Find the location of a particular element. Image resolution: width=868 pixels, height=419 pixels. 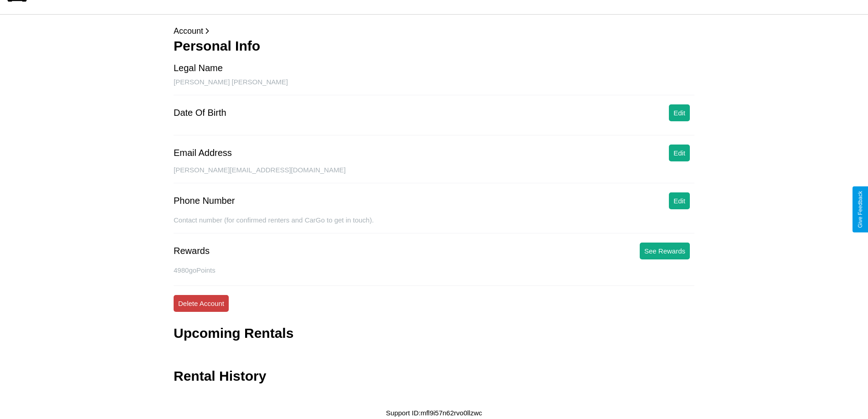

h3: Personal Info is located at coordinates (434, 46).